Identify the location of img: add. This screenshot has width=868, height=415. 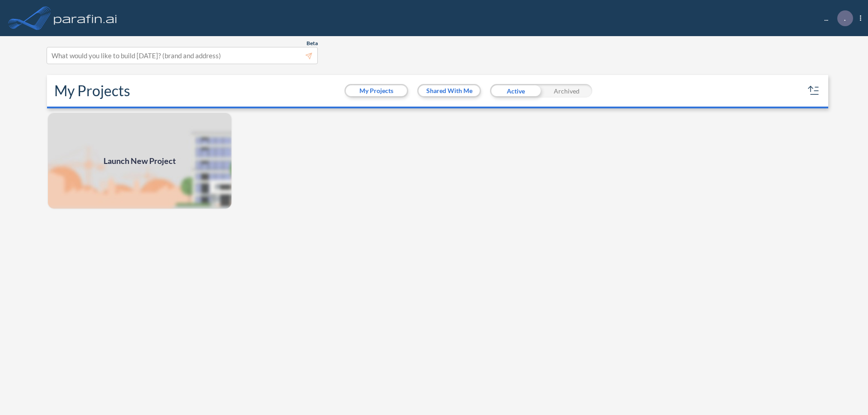
(140, 160).